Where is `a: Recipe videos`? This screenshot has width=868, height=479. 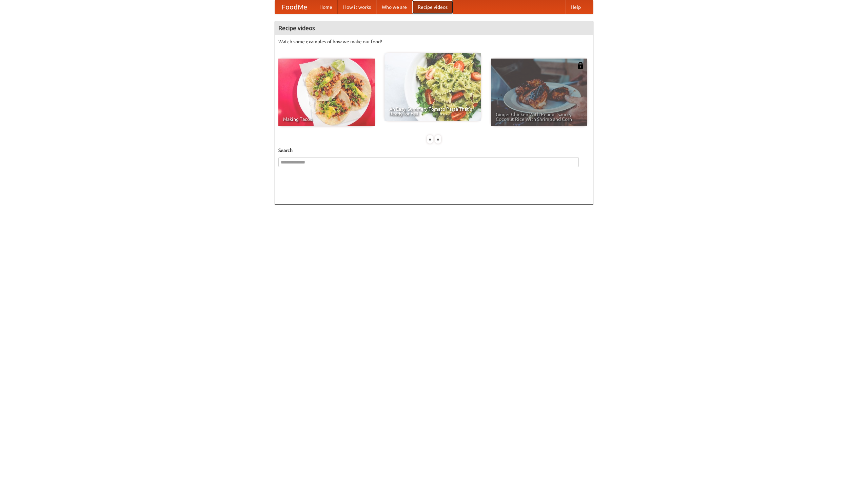 a: Recipe videos is located at coordinates (433, 8).